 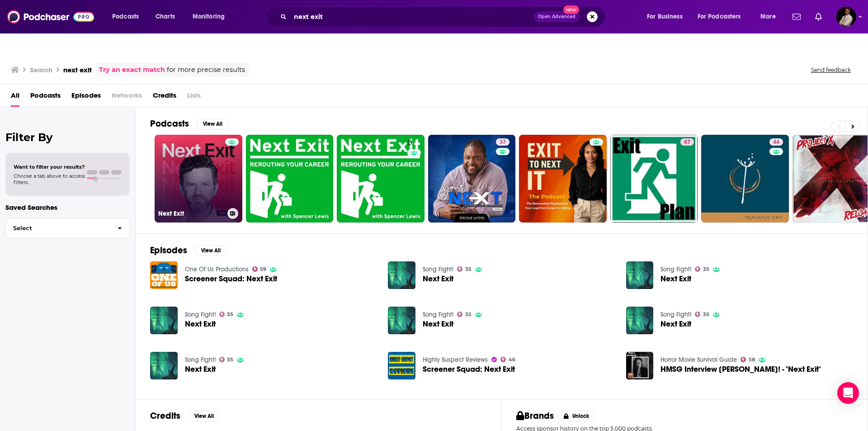 I want to click on a: Highly Suspect Reviews, so click(x=455, y=359).